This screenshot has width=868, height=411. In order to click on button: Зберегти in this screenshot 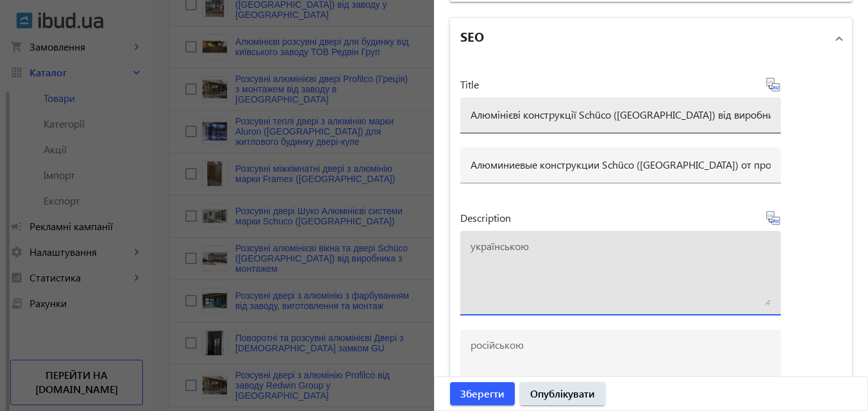, I will do `click(482, 393)`.